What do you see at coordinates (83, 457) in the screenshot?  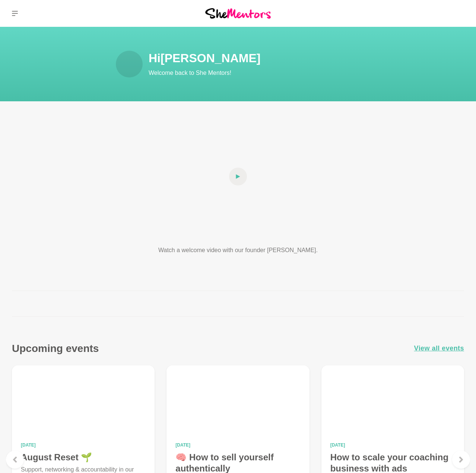 I see `h4: August Reset 🌱` at bounding box center [83, 457].